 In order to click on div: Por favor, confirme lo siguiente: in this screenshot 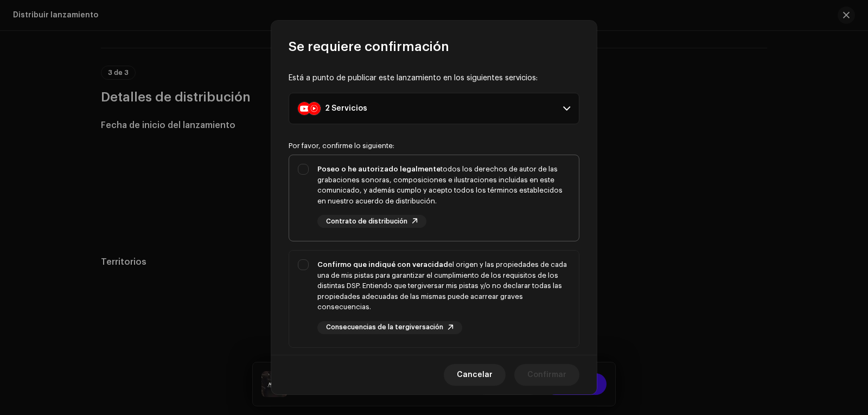, I will do `click(434, 146)`.